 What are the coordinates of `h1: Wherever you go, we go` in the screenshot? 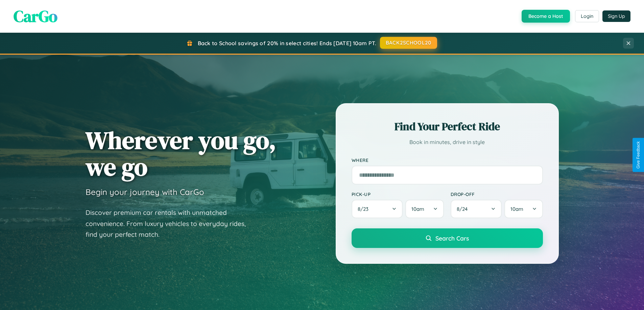 It's located at (181, 153).